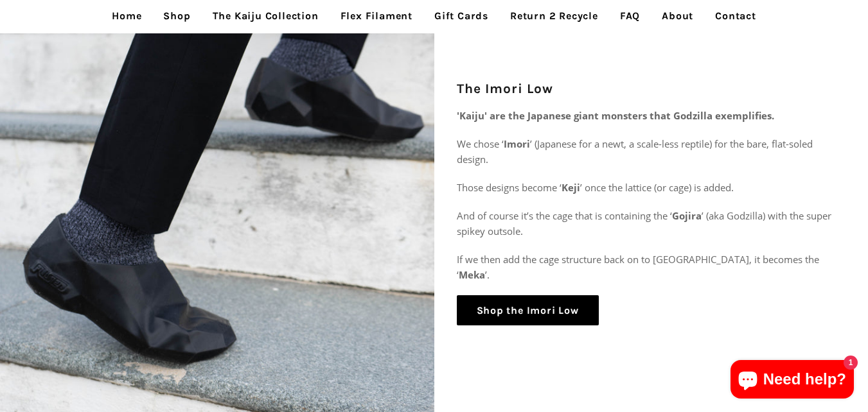 The width and height of the screenshot is (868, 412). Describe the element at coordinates (687, 216) in the screenshot. I see `strong: Gojira` at that location.